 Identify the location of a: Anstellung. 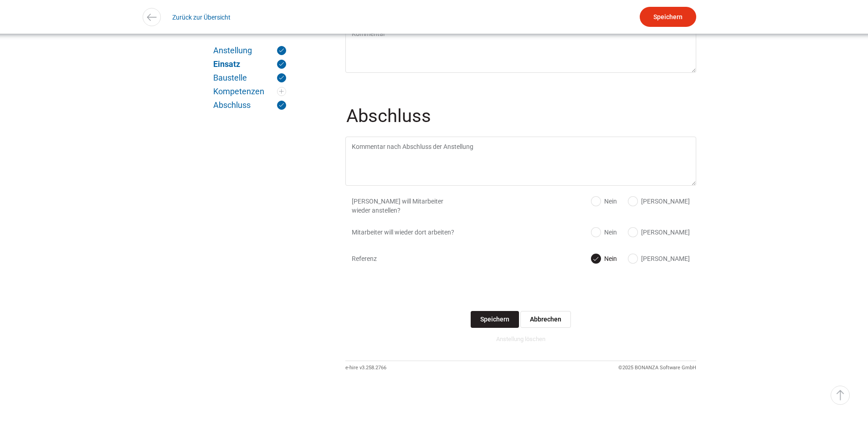
(250, 50).